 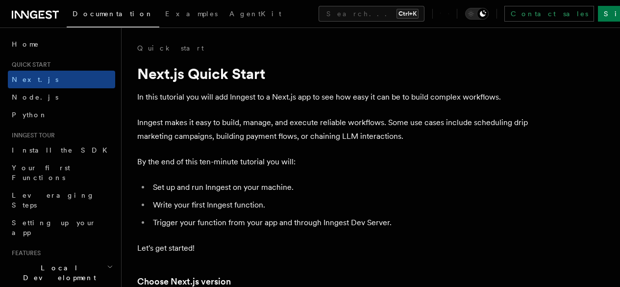 What do you see at coordinates (113, 14) in the screenshot?
I see `span: Documentation` at bounding box center [113, 14].